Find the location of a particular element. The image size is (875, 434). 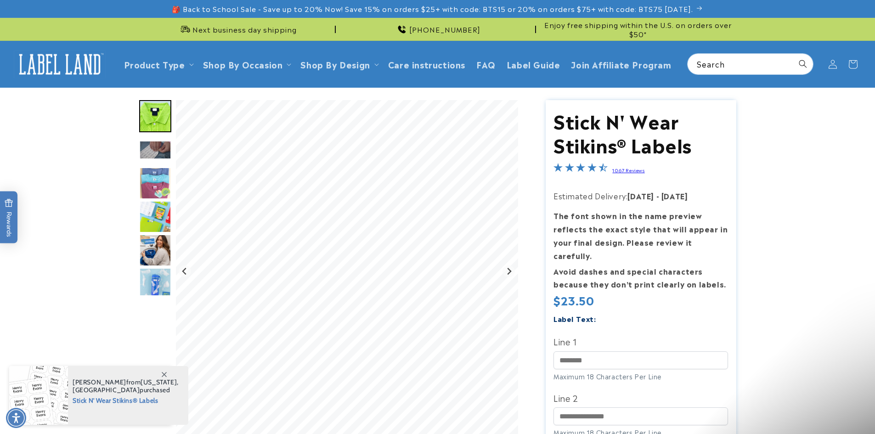

a: Shop By Design is located at coordinates (335, 64).